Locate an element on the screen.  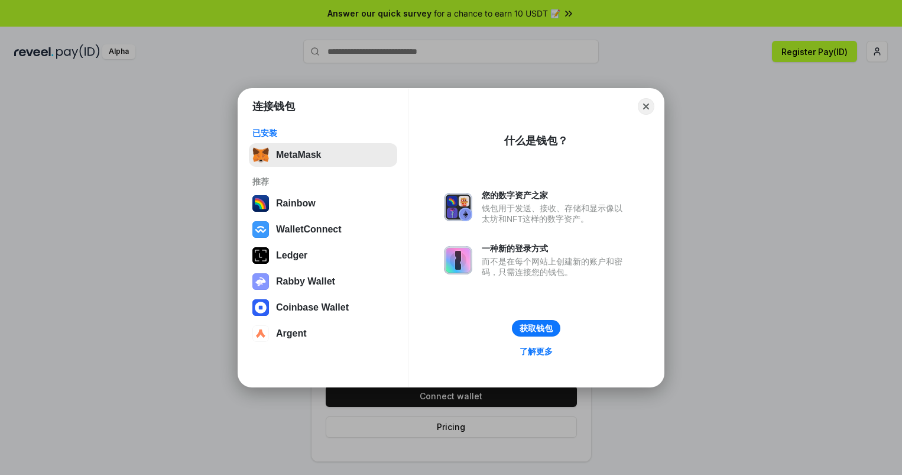
button: Close is located at coordinates (646, 106).